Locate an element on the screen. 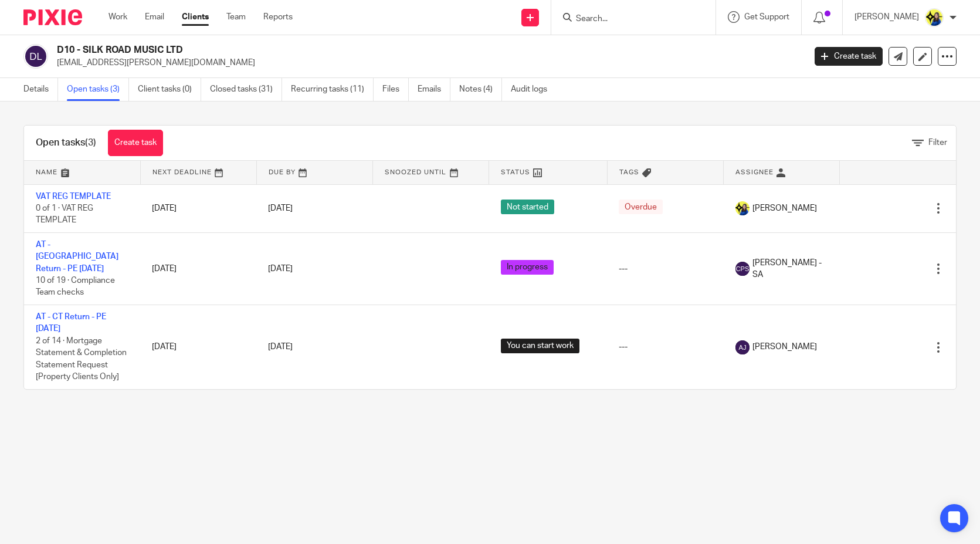 The width and height of the screenshot is (980, 544). a: Closed tasks (31) is located at coordinates (246, 89).